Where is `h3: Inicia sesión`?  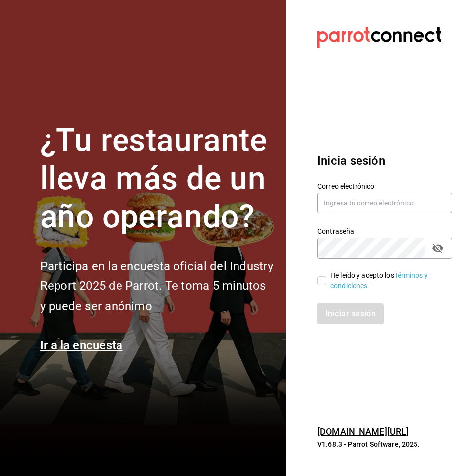
h3: Inicia sesión is located at coordinates (385, 161).